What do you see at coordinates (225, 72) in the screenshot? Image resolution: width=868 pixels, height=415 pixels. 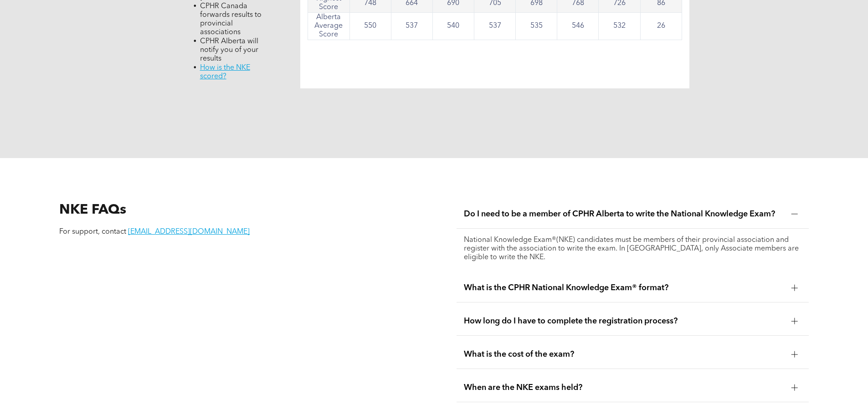 I see `a: How is the NKE scored?` at bounding box center [225, 72].